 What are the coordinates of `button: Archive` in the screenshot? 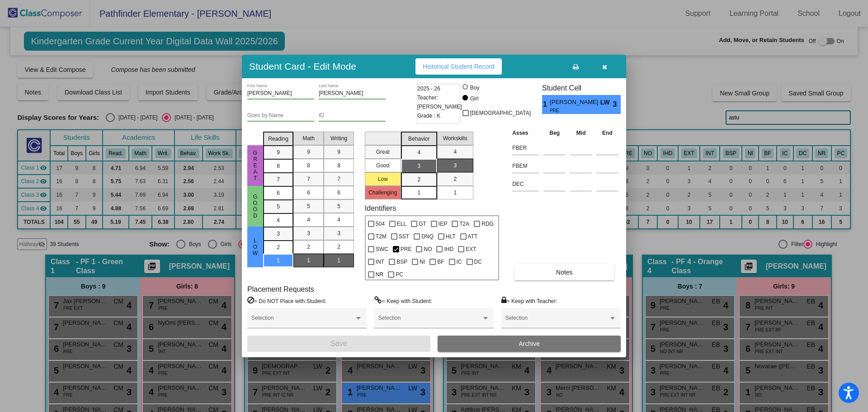 It's located at (529, 343).